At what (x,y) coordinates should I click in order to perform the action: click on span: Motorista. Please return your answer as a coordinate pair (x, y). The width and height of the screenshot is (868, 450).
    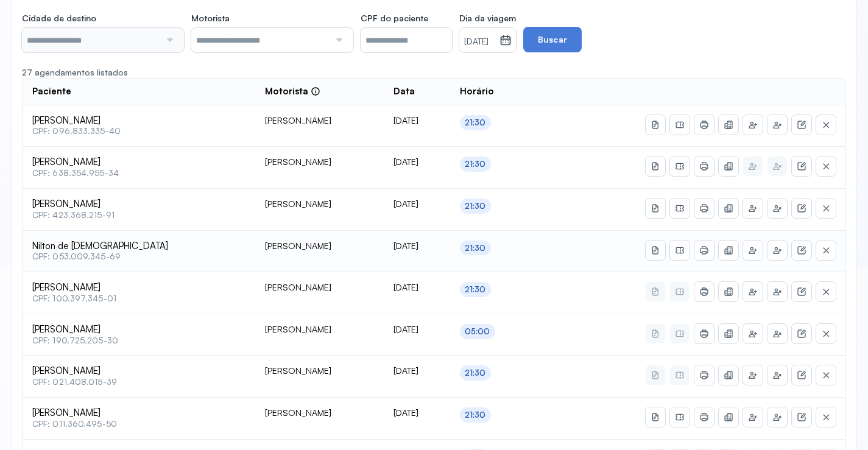
    Looking at the image, I should click on (210, 18).